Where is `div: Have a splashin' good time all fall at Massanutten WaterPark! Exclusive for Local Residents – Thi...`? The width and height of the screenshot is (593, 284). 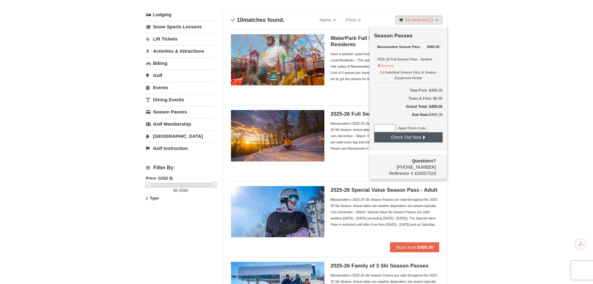 div: Have a splashin' good time all fall at Massanutten WaterPark! Exclusive for Local Residents – Thi... is located at coordinates (385, 66).